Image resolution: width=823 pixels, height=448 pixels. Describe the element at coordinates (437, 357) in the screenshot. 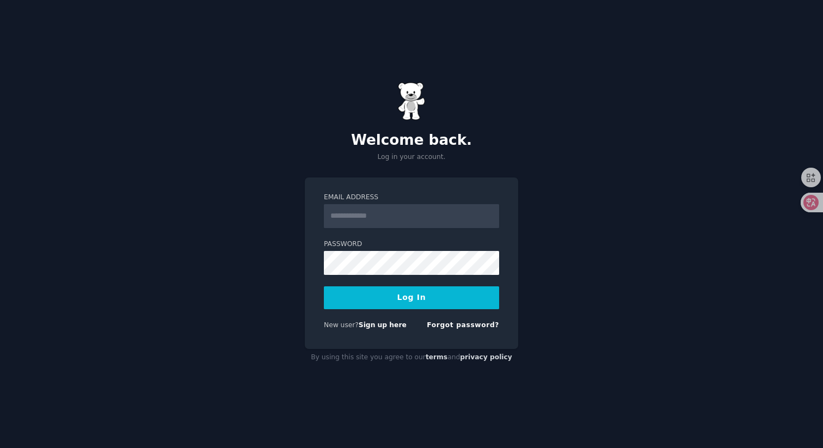

I see `a: terms` at that location.